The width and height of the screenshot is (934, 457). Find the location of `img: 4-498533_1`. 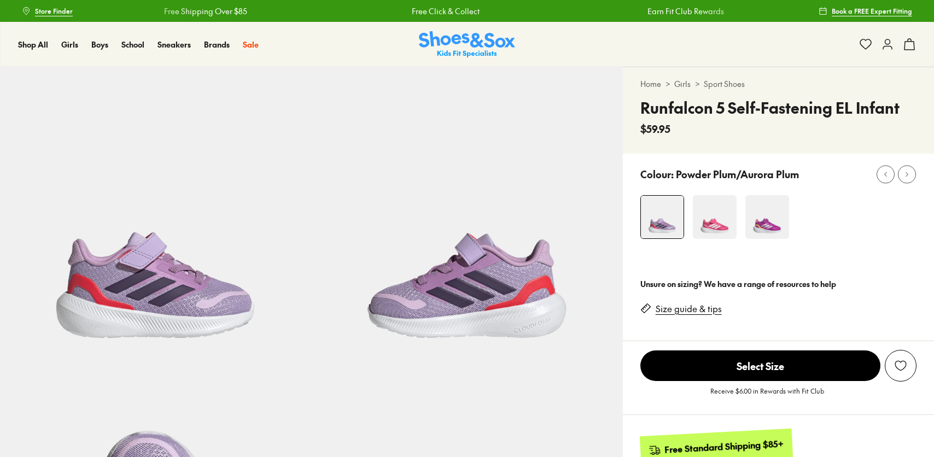

img: 4-498533_1 is located at coordinates (767, 217).